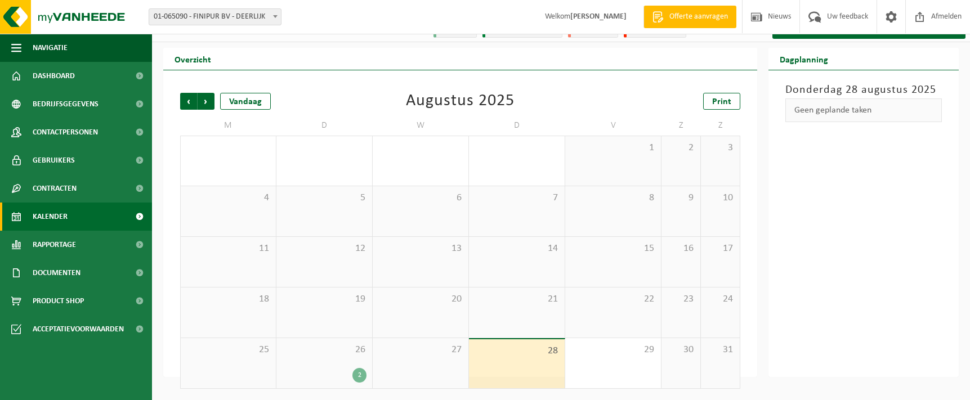 The image size is (970, 400). Describe the element at coordinates (359, 375) in the screenshot. I see `div: 2` at that location.